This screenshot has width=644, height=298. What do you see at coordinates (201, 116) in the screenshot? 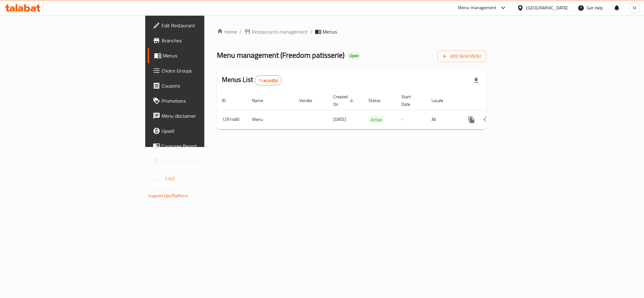
I see `a: Menu disclaimer` at bounding box center [201, 116].